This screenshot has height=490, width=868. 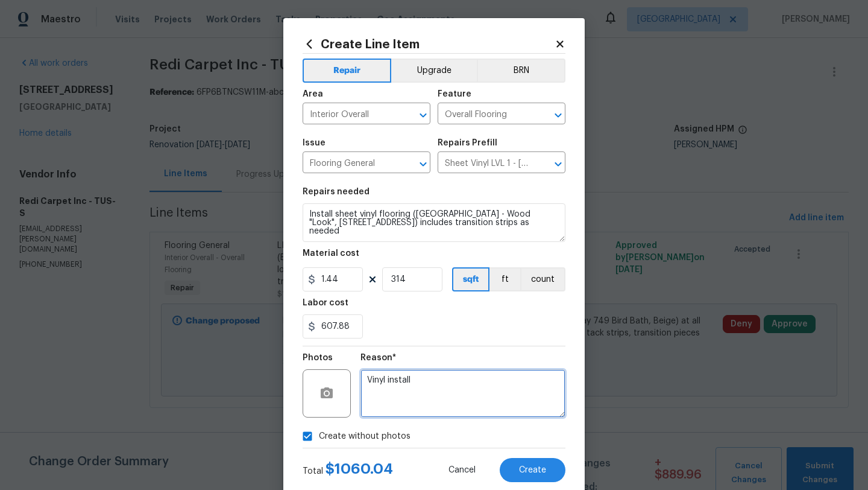 What do you see at coordinates (318, 358) in the screenshot?
I see `h5: Photos` at bounding box center [318, 358].